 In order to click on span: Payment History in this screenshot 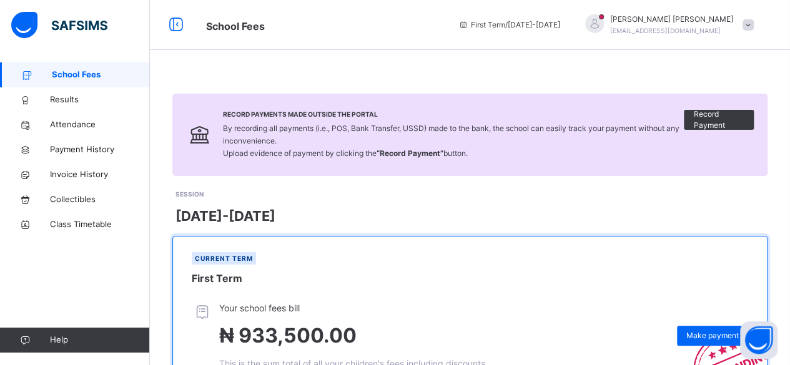, I will do `click(100, 150)`.